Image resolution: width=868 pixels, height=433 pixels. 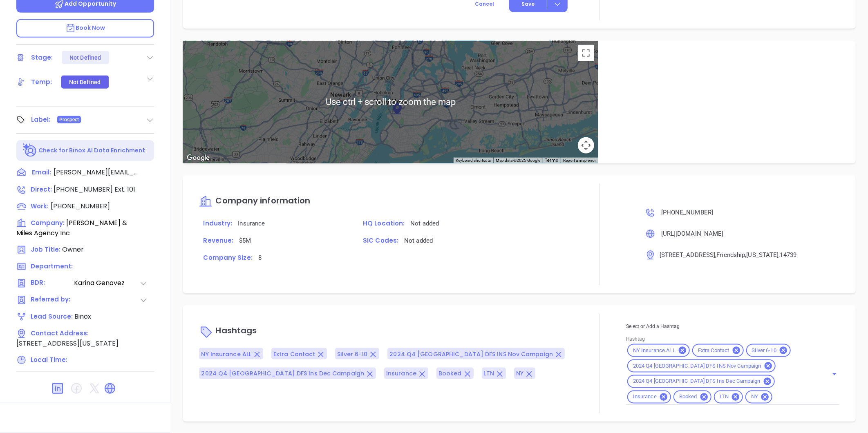 What do you see at coordinates (52, 316) in the screenshot?
I see `span: Lead Source:` at bounding box center [52, 316].